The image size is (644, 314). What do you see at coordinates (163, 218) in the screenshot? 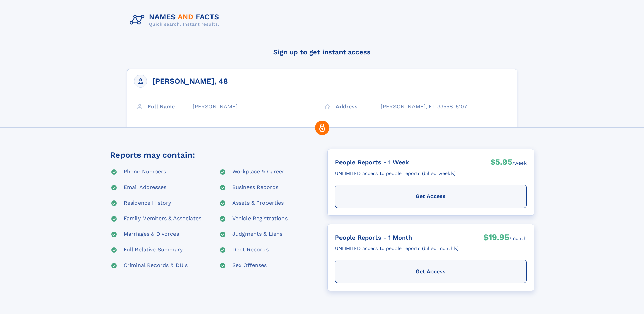
I see `div: Family Members & Associates` at bounding box center [163, 218].